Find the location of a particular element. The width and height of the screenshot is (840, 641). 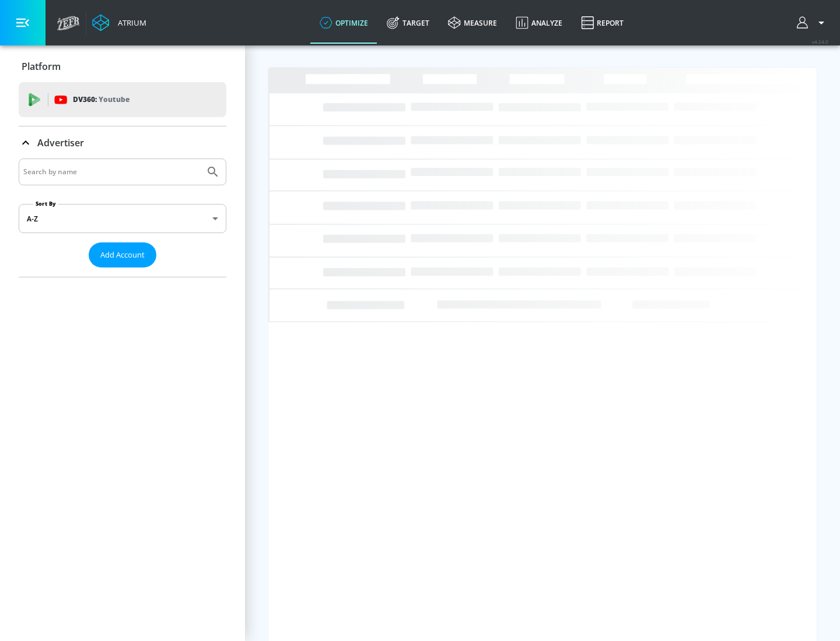

span: v 4.24.0 is located at coordinates (820, 41).